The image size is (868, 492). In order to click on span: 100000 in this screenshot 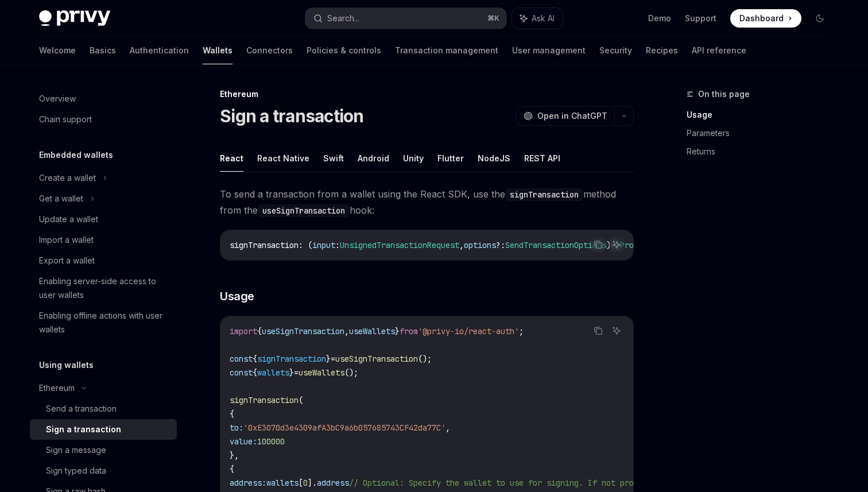, I will do `click(271, 442)`.